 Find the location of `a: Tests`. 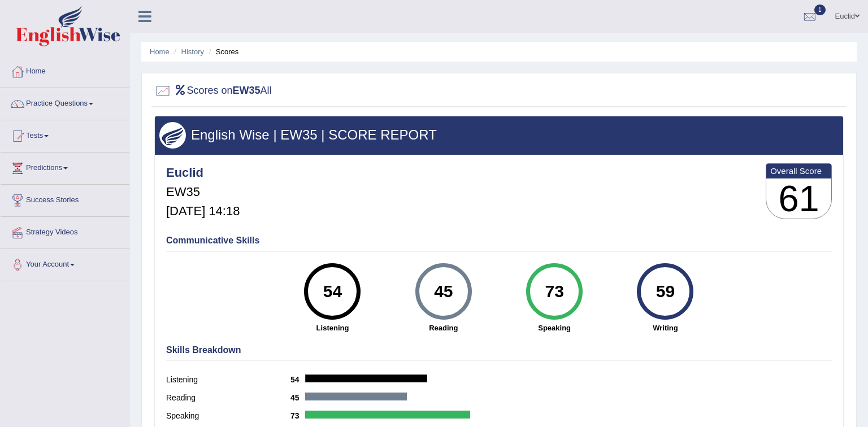

a: Tests is located at coordinates (65, 134).